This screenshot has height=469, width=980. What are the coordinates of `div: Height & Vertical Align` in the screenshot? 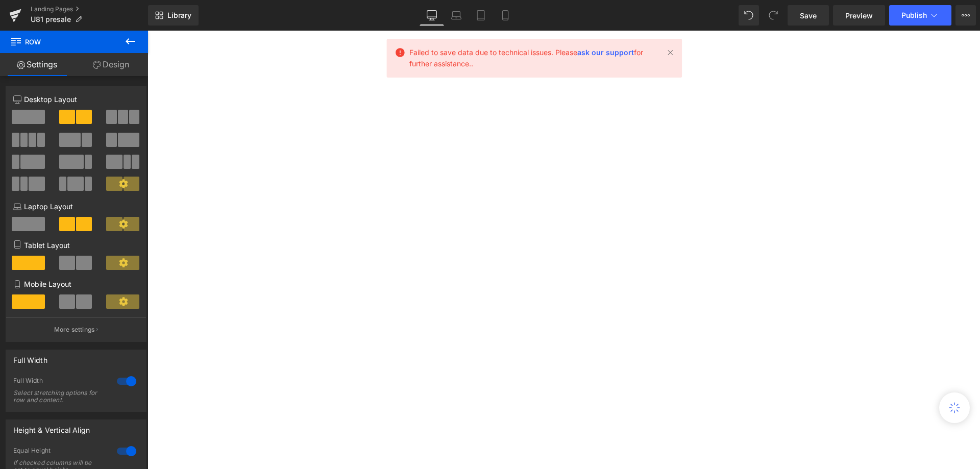 It's located at (51, 427).